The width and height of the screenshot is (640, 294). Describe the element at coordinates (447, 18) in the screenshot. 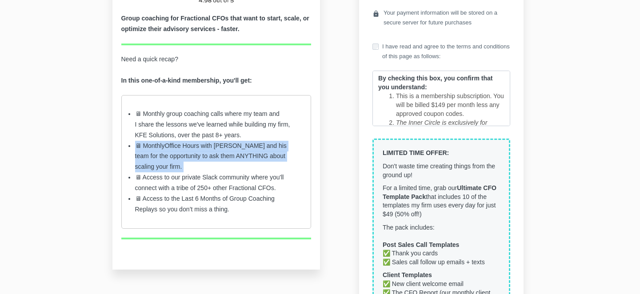

I see `span: Your payment information will be stored on a secure server for future purchases` at that location.